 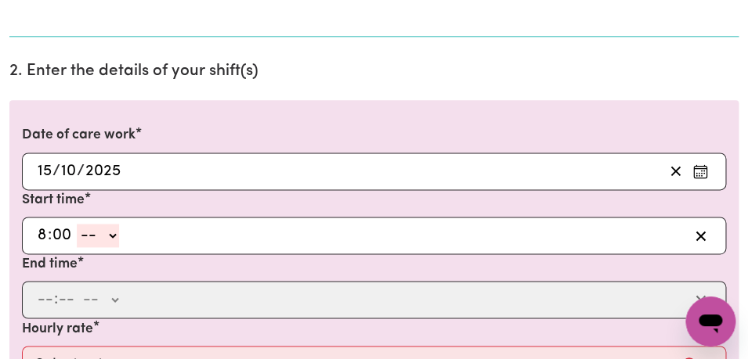 What do you see at coordinates (700, 172) in the screenshot?
I see `button: Enter the date of care work` at bounding box center [700, 172].